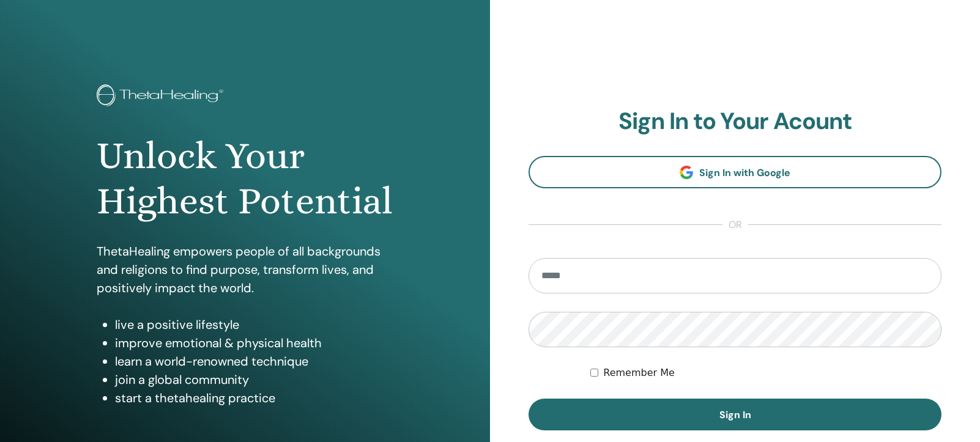 The image size is (980, 442). Describe the element at coordinates (244, 270) in the screenshot. I see `p: ThetaHealing empowers people of all backgrounds and religions to find purpose, transform lives, a...` at that location.